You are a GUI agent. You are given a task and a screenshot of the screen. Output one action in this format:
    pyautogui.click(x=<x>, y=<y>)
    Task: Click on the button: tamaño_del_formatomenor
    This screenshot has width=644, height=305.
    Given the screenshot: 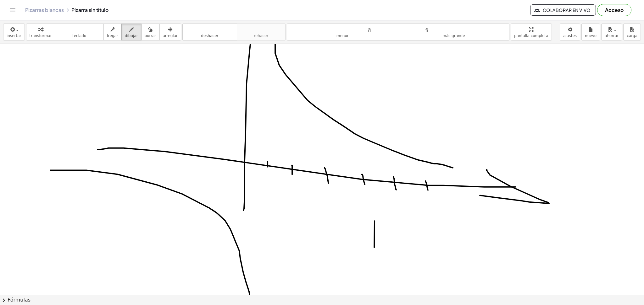 What is the action you would take?
    pyautogui.click(x=343, y=32)
    